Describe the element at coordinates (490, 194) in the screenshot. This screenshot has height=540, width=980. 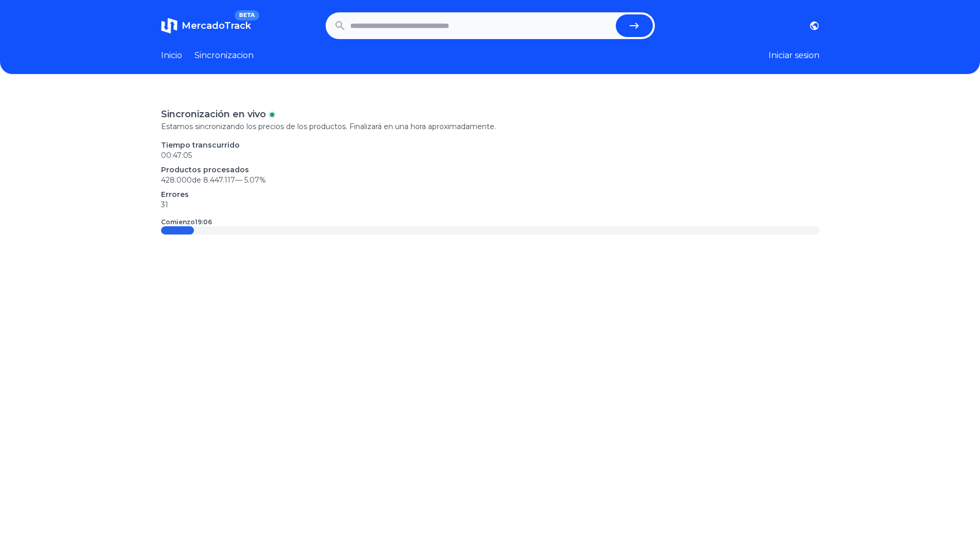
I see `p: Errores` at that location.